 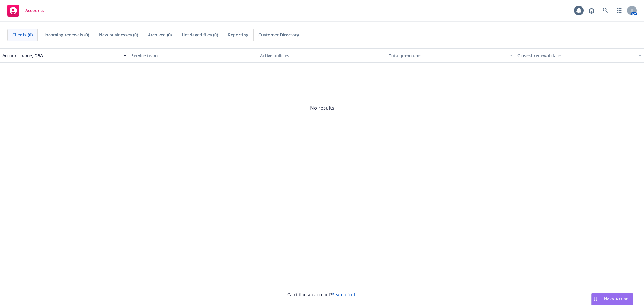 I want to click on span: Nova Assist, so click(x=616, y=299).